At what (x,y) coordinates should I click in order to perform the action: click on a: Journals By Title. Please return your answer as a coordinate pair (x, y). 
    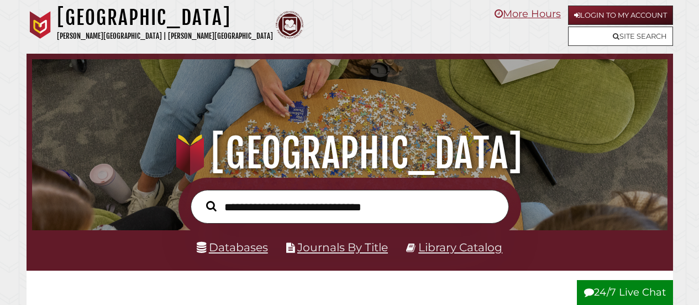
    Looking at the image, I should click on (343, 247).